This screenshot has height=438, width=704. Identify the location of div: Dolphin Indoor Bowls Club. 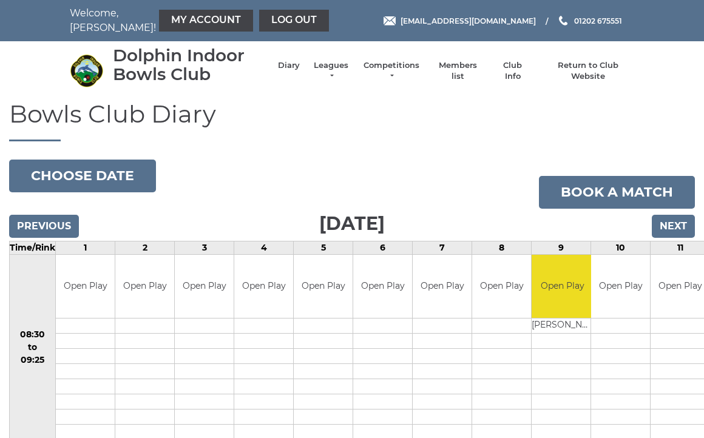
(189, 65).